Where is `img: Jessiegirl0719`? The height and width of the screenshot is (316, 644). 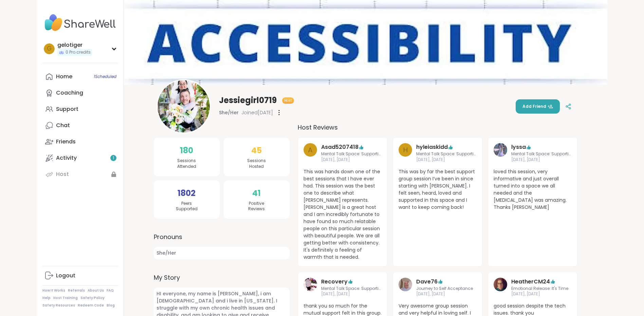
img: Jessiegirl0719 is located at coordinates (183, 107).